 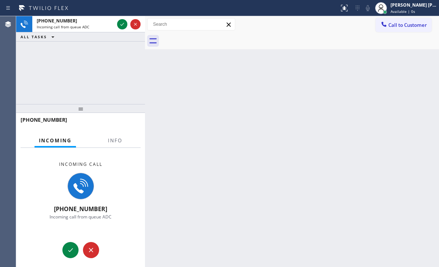 I want to click on button: Info, so click(x=115, y=140).